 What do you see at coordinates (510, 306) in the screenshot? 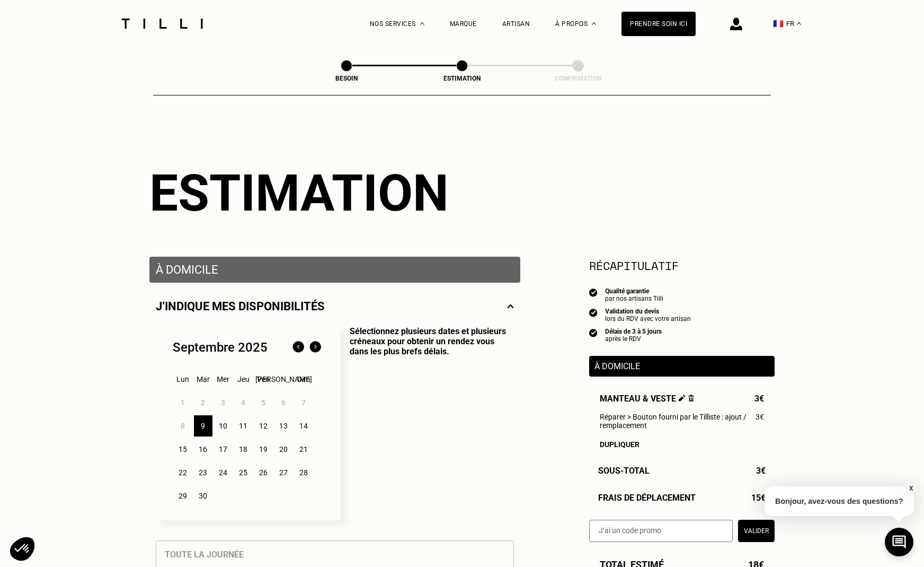
I see `img: svg+xml;base64,PHN2ZyBmaWxsPSJub25lIiBoZWlnaHQ9IjE0IiB2aWV3Qm94PSIwIDAgMjggMTQiIHdpZHRoPSIyOCIgeG...` at bounding box center [510, 306].